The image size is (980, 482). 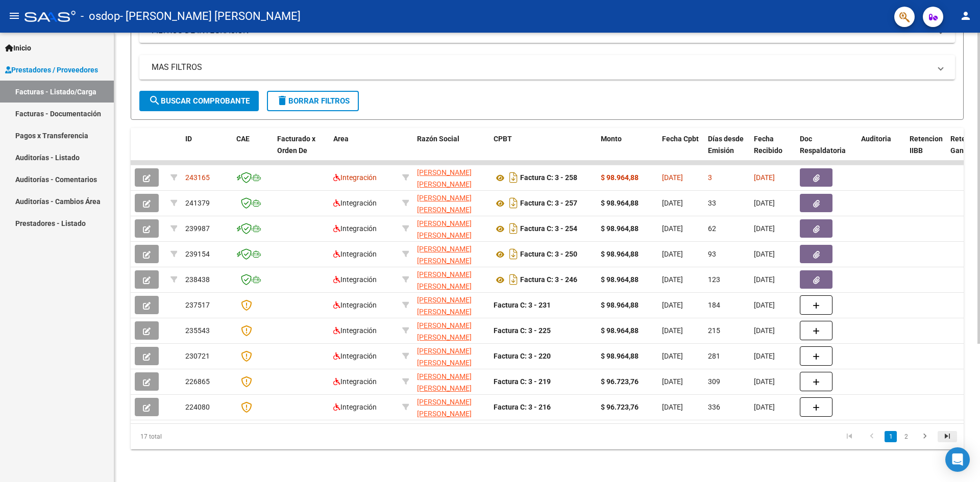 What do you see at coordinates (503, 139) in the screenshot?
I see `span: CPBT` at bounding box center [503, 139].